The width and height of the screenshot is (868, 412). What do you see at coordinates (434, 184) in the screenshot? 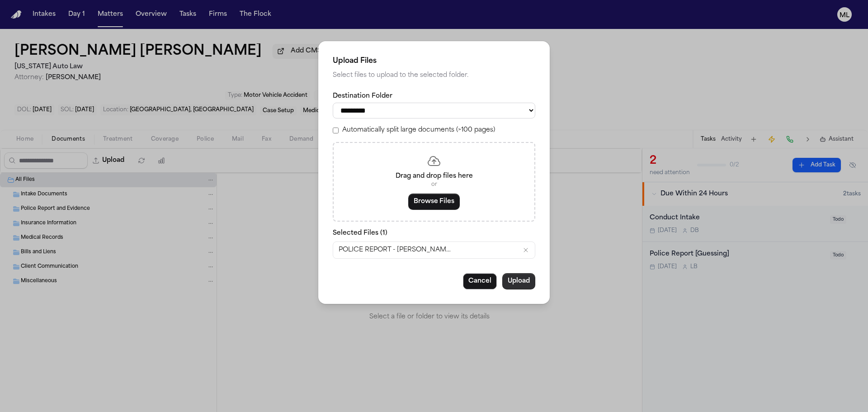
I see `p: or` at bounding box center [434, 184].